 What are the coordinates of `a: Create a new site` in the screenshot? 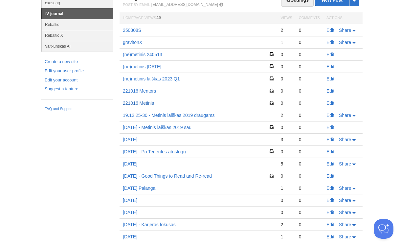 It's located at (77, 62).